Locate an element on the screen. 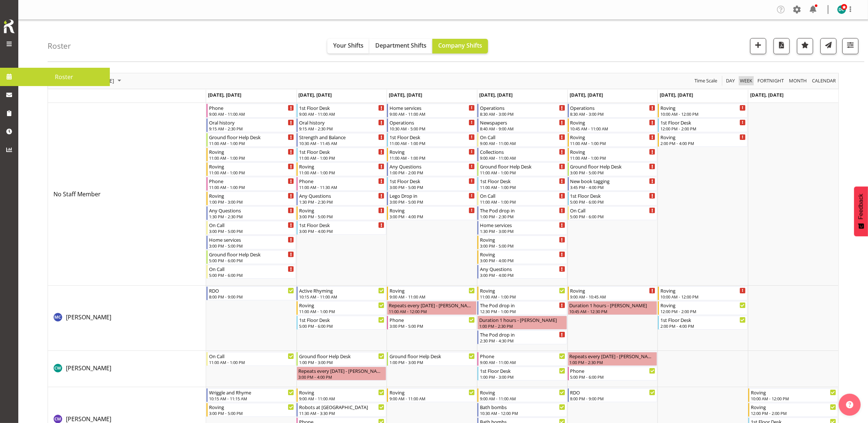 The width and height of the screenshot is (868, 423). span: Fortnight is located at coordinates (770, 80).